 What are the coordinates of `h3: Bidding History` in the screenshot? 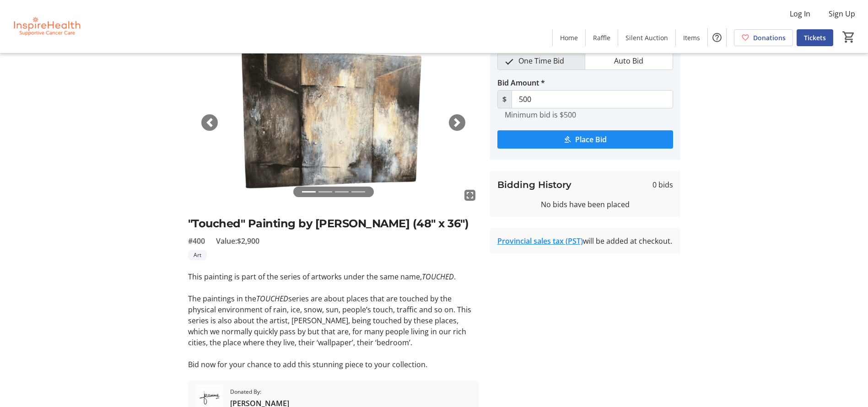 It's located at (535, 185).